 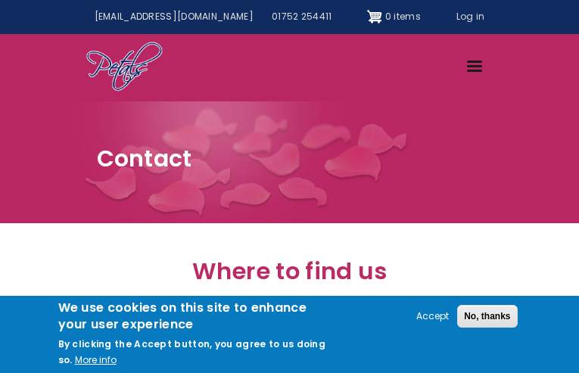 What do you see at coordinates (375, 17) in the screenshot?
I see `img: Shopping cart` at bounding box center [375, 17].